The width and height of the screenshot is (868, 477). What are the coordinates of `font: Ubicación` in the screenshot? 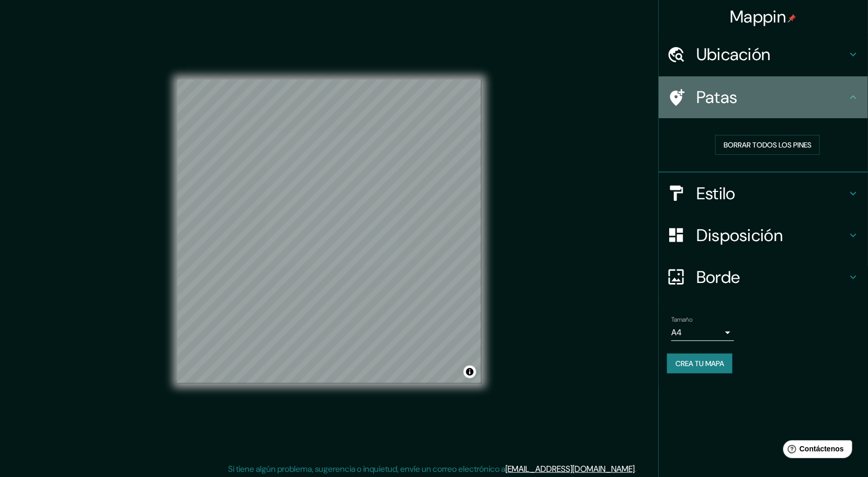 It's located at (734, 54).